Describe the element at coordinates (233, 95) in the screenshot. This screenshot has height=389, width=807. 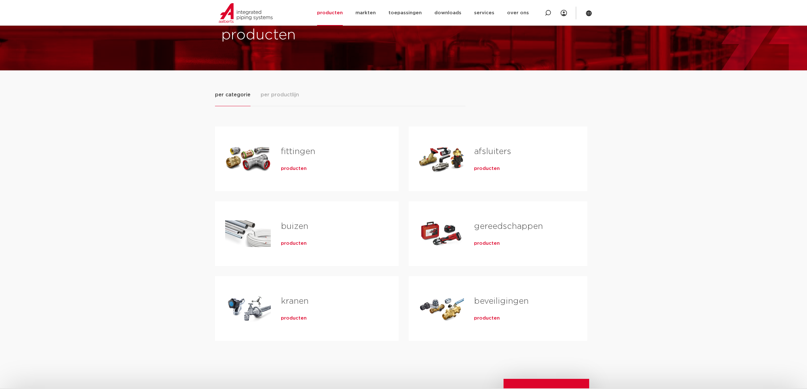
I see `span: per categorie` at that location.